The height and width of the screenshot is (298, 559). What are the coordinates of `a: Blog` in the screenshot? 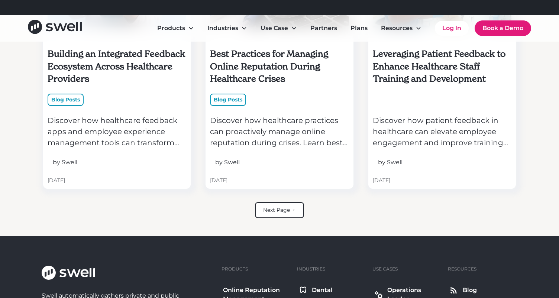 It's located at (482, 291).